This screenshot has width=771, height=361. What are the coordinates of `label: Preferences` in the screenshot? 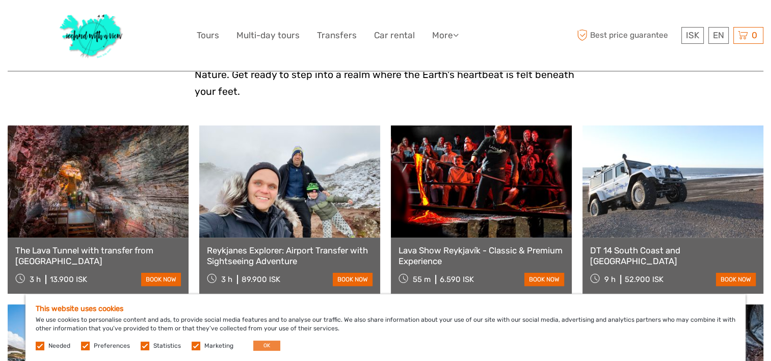 It's located at (112, 346).